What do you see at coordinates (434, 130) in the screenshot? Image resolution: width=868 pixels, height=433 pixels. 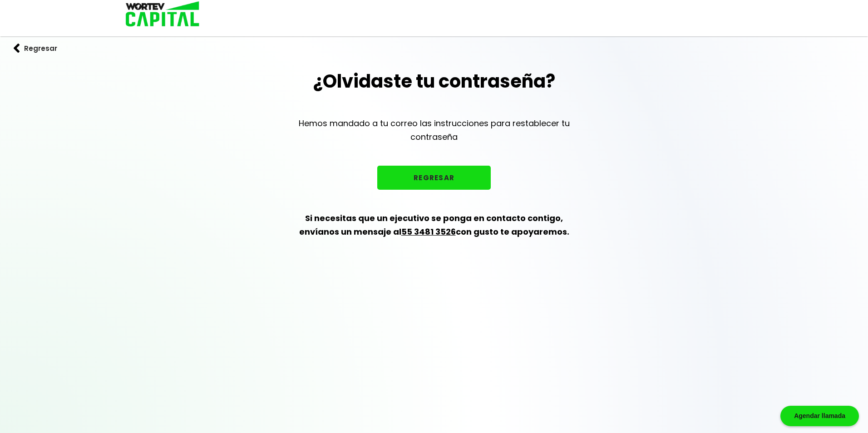 I see `p: Hemos mandado a tu correo las instrucciones para restablecer tu contraseña` at bounding box center [434, 130].